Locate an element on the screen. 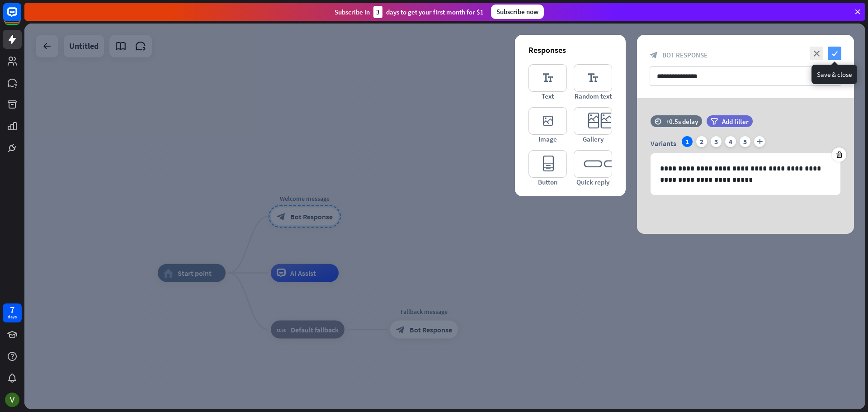 This screenshot has height=412, width=868. div: Subscribe in days to get your first month for $1 is located at coordinates (409, 12).